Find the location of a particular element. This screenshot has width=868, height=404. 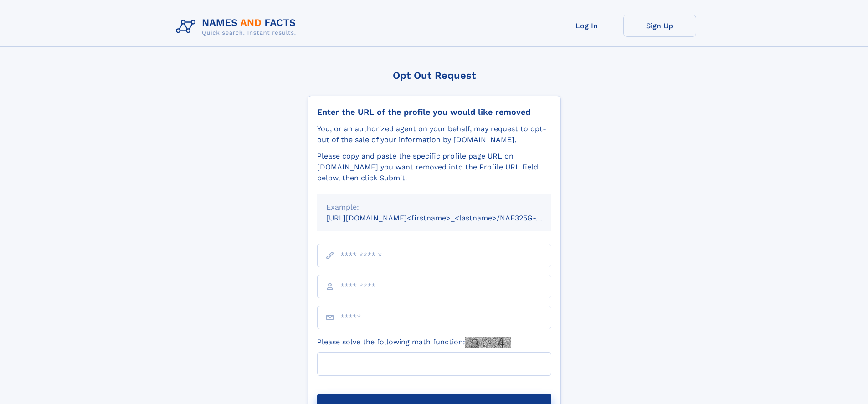

label: Please solve the following math function: is located at coordinates (413, 343).